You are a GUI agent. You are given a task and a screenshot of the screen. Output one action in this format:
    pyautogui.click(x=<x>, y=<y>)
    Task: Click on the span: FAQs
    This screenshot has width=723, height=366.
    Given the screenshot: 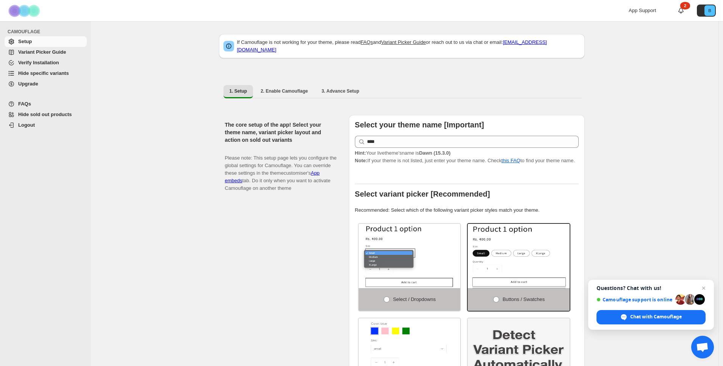 What is the action you would take?
    pyautogui.click(x=25, y=104)
    